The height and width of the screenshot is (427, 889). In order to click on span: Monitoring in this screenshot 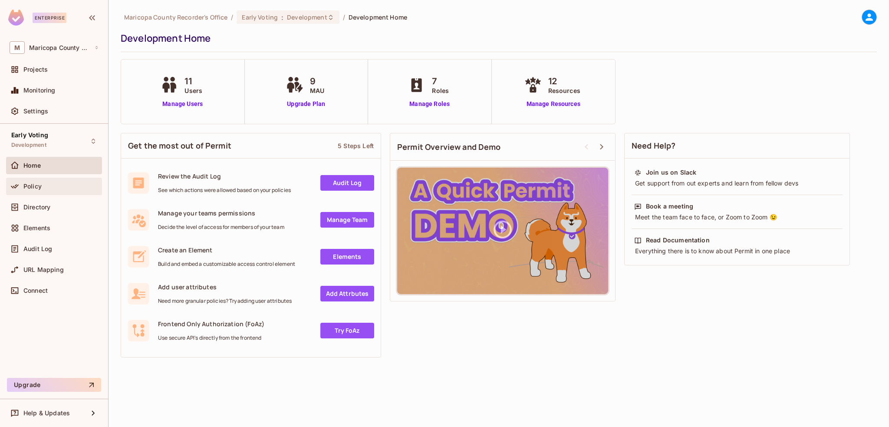, I will do `click(40, 90)`.